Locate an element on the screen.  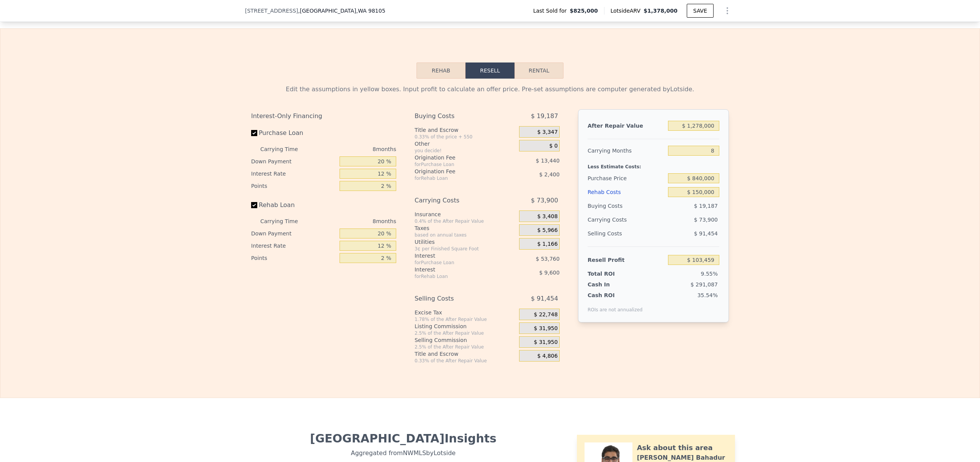
button: Rental is located at coordinates (539, 71).